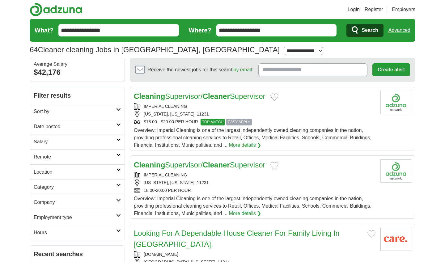 Image resolution: width=445 pixels, height=262 pixels. I want to click on a: Location, so click(77, 172).